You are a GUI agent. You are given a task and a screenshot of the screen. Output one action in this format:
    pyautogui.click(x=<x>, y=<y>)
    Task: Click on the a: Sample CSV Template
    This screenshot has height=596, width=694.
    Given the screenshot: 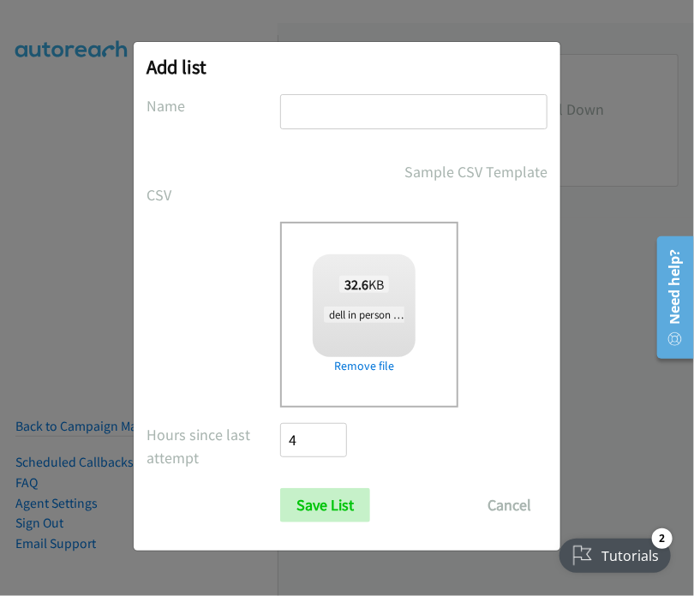 What is the action you would take?
    pyautogui.click(x=476, y=171)
    